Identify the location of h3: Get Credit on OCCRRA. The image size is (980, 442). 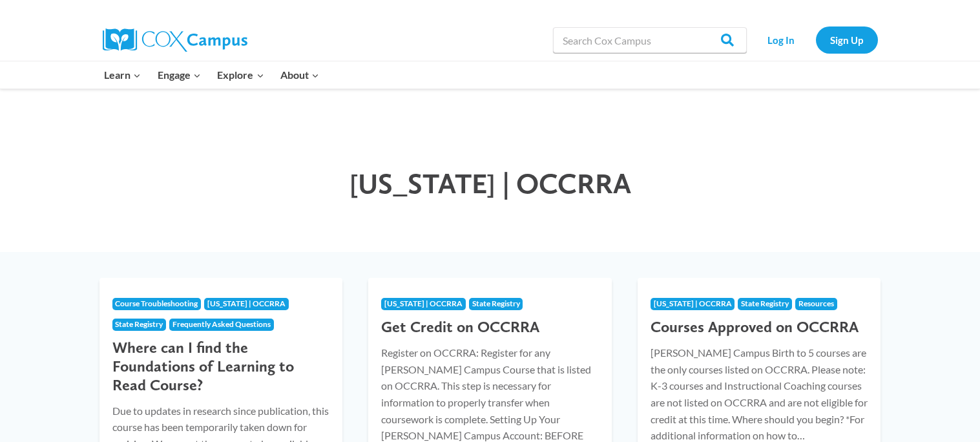
(489, 327).